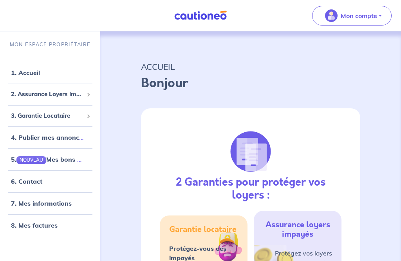  What do you see at coordinates (48, 137) in the screenshot?
I see `a: 4. Publier mes annonces` at bounding box center [48, 137].